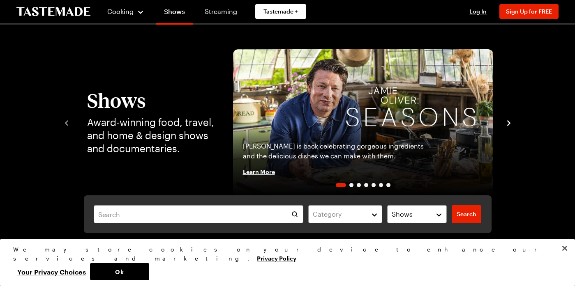 The image size is (575, 286). I want to click on div: Privacy, so click(284, 263).